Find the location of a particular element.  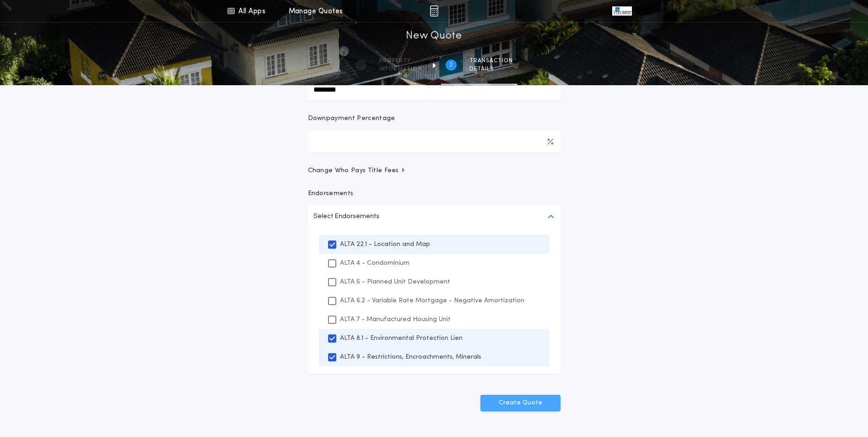

p: ALTA 5 - Planned Unit Development is located at coordinates (395, 281).